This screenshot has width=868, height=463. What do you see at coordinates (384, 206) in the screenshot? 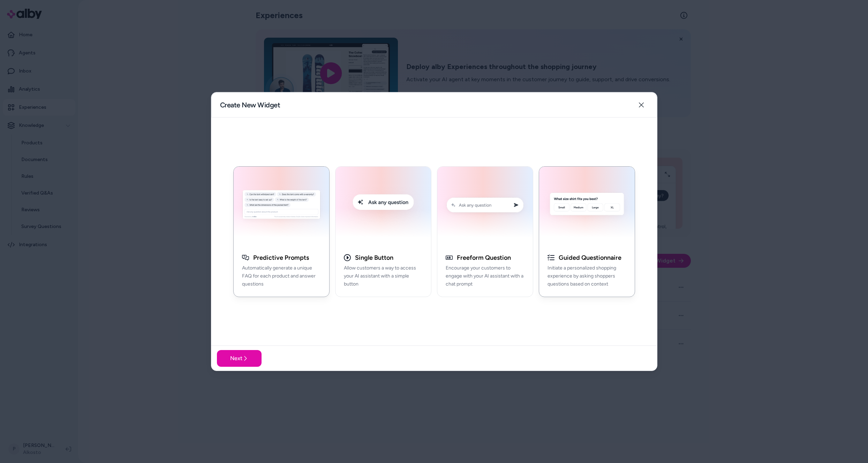
I see `img: Single Button Embed Example` at bounding box center [384, 206].